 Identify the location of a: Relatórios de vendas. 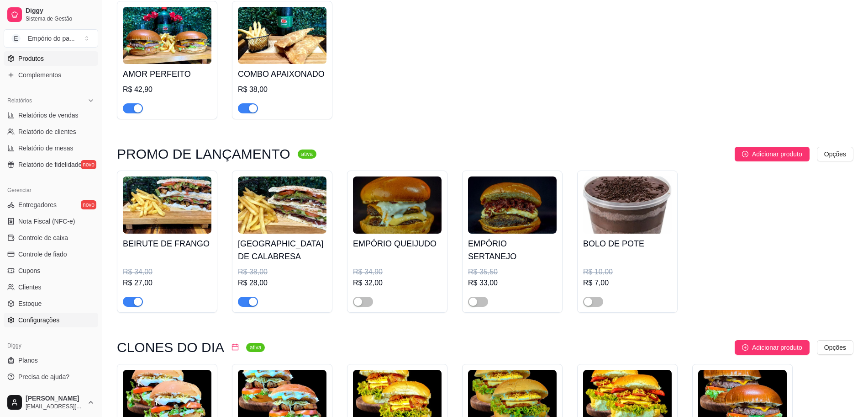
(50, 115).